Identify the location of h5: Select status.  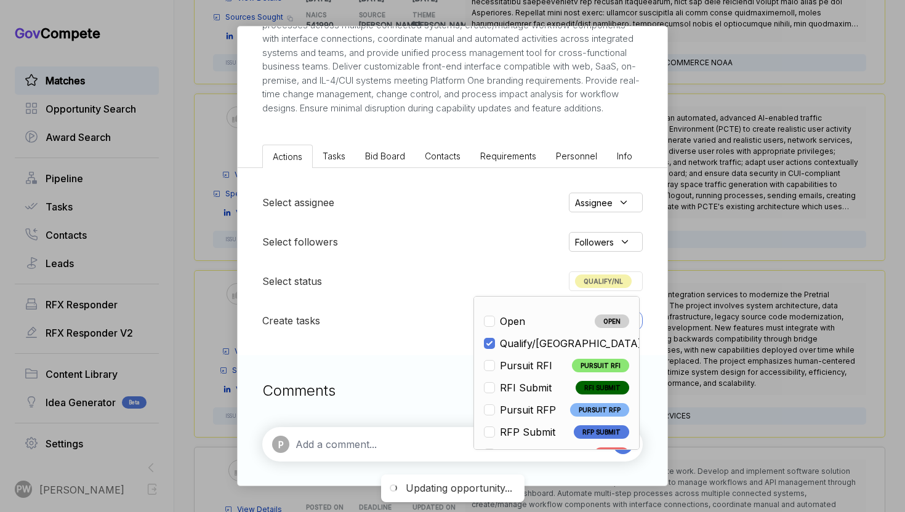
(292, 281).